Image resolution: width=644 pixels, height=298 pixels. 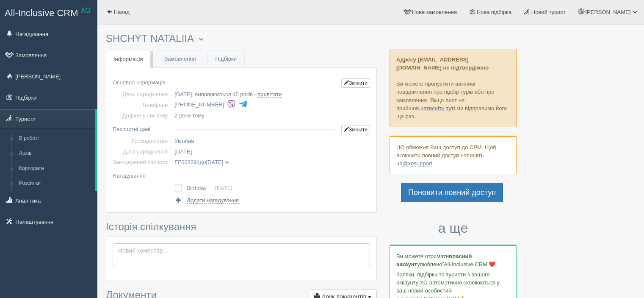 What do you see at coordinates (254, 140) in the screenshot?
I see `td: Україна` at bounding box center [254, 140].